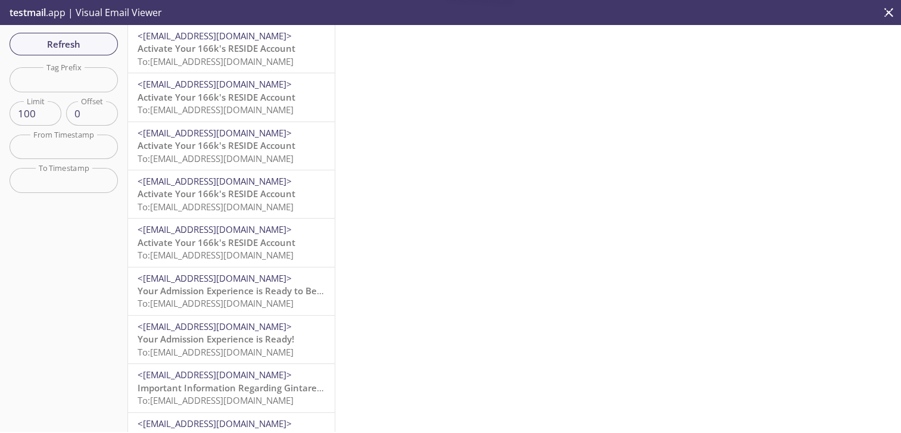 This screenshot has width=901, height=433. What do you see at coordinates (64, 44) in the screenshot?
I see `span: Refresh` at bounding box center [64, 44].